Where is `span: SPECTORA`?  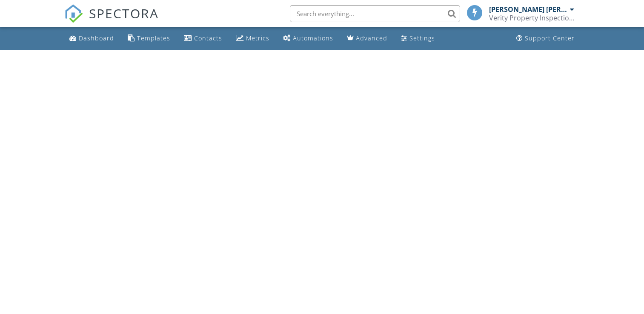 span: SPECTORA is located at coordinates (124, 13).